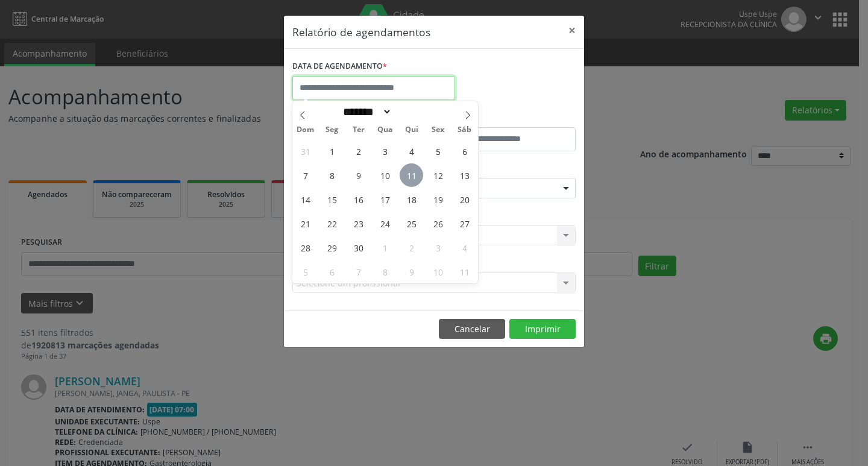 Image resolution: width=868 pixels, height=466 pixels. What do you see at coordinates (464, 223) in the screenshot?
I see `span: Setembro 27, 2025` at bounding box center [464, 223].